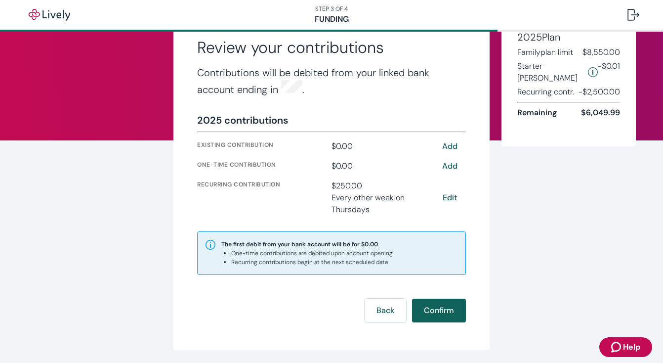  What do you see at coordinates (546, 92) in the screenshot?
I see `span: Recurring contr.` at bounding box center [546, 92].